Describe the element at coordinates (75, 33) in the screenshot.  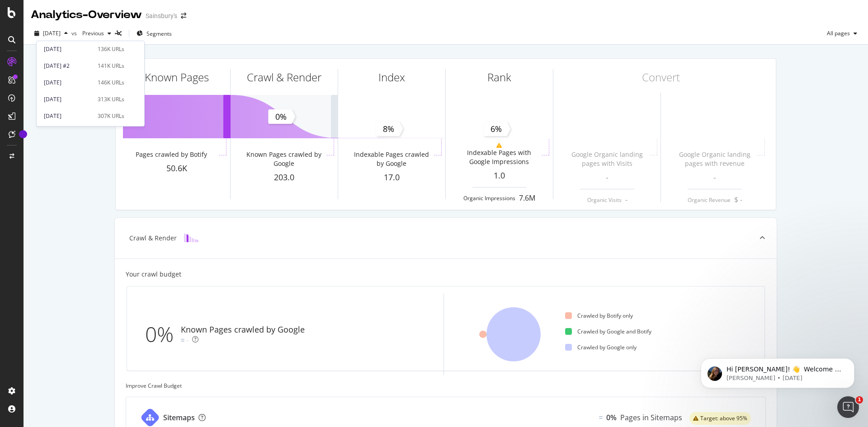
I see `span: vs` at that location.